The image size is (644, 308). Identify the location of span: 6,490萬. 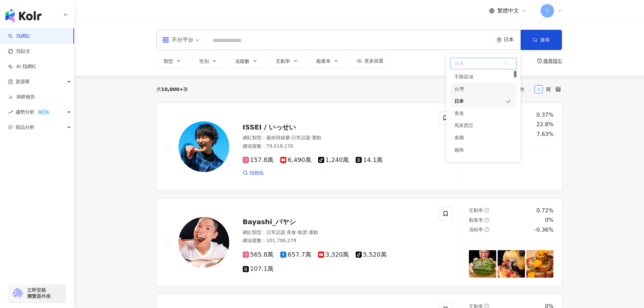
(296, 160).